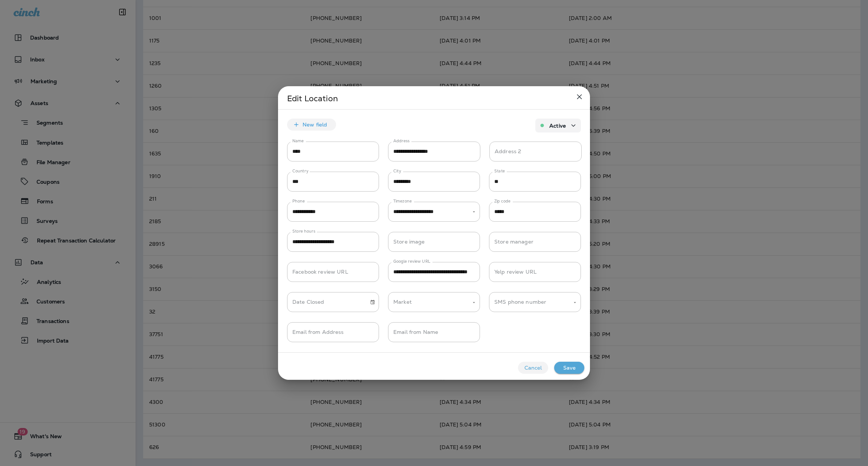  I want to click on button: Active, so click(558, 125).